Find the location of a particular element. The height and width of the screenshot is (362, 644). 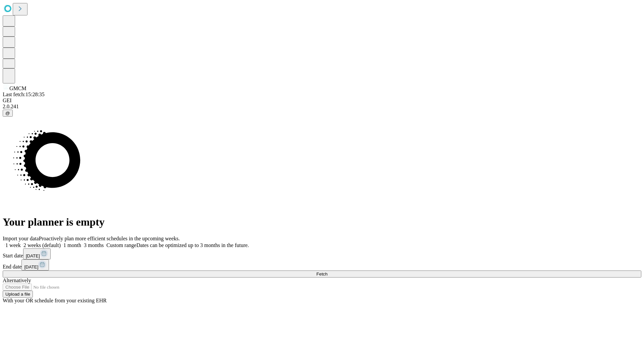

span: With your OR schedule from your existing EHR is located at coordinates (55, 300).